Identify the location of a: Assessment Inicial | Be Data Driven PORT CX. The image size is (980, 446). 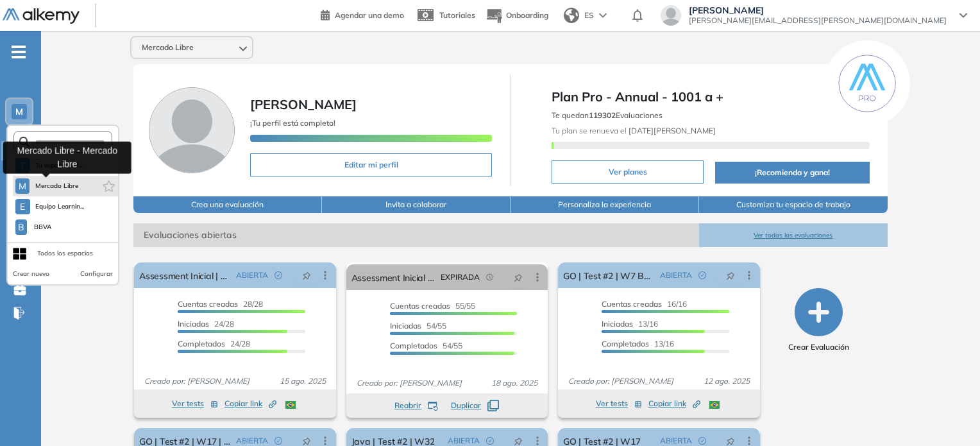
(185, 276).